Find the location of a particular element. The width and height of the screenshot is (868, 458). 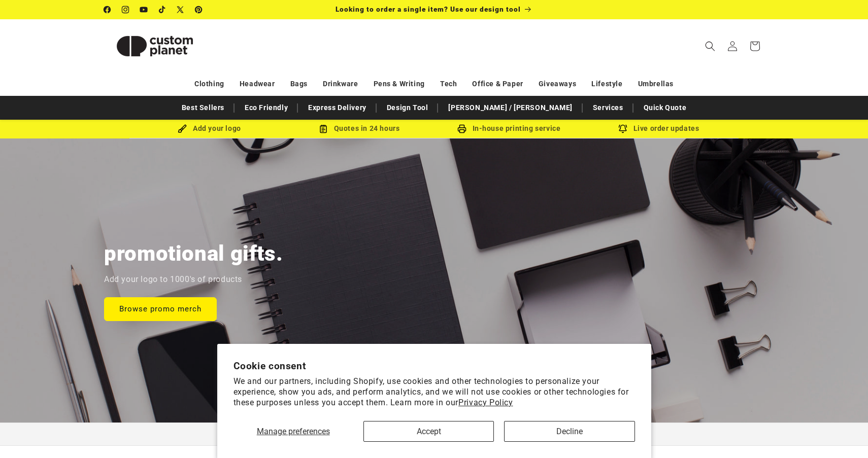

a: Eco Friendly is located at coordinates (266, 108).